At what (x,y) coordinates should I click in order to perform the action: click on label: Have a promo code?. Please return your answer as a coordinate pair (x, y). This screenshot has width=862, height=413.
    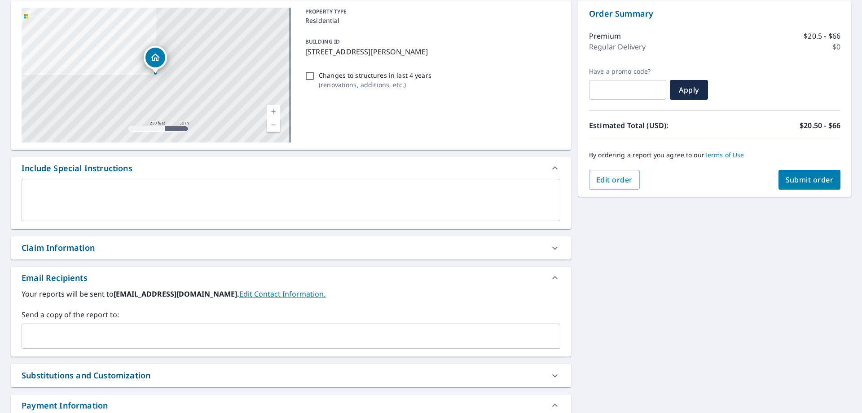
    Looking at the image, I should click on (628, 71).